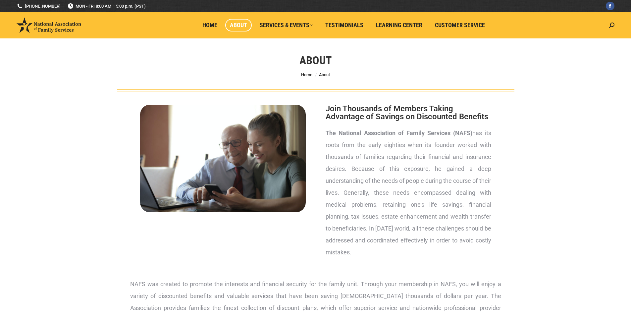 The width and height of the screenshot is (631, 313). What do you see at coordinates (223, 158) in the screenshot?
I see `img: About National Association of Family Services` at bounding box center [223, 158].